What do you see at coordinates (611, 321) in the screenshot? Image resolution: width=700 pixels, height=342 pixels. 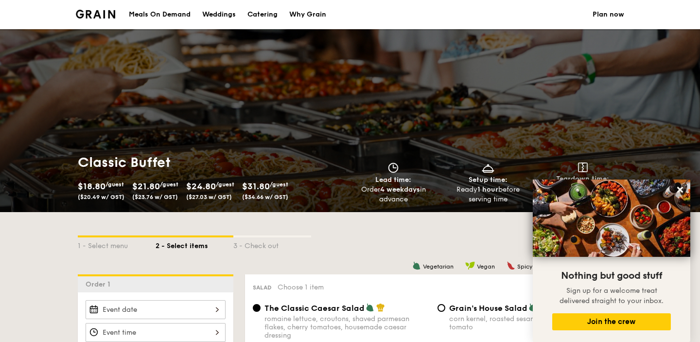 I see `button: Join the crew` at bounding box center [611, 321].